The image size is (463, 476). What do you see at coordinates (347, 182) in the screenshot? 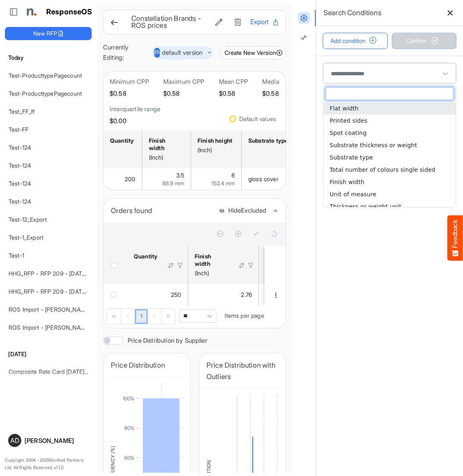
I see `span: Finish width` at bounding box center [347, 182].